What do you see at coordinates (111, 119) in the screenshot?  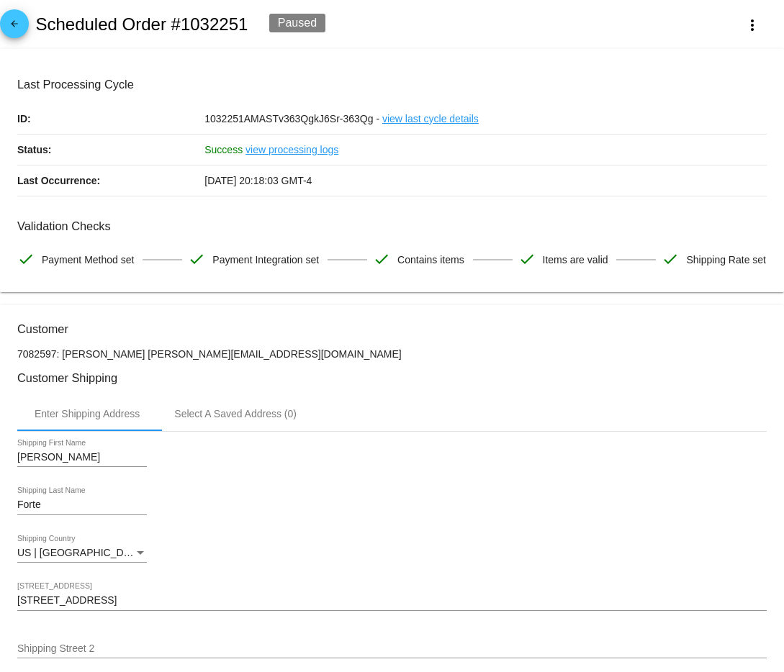 I see `p: ID:` at bounding box center [111, 119].